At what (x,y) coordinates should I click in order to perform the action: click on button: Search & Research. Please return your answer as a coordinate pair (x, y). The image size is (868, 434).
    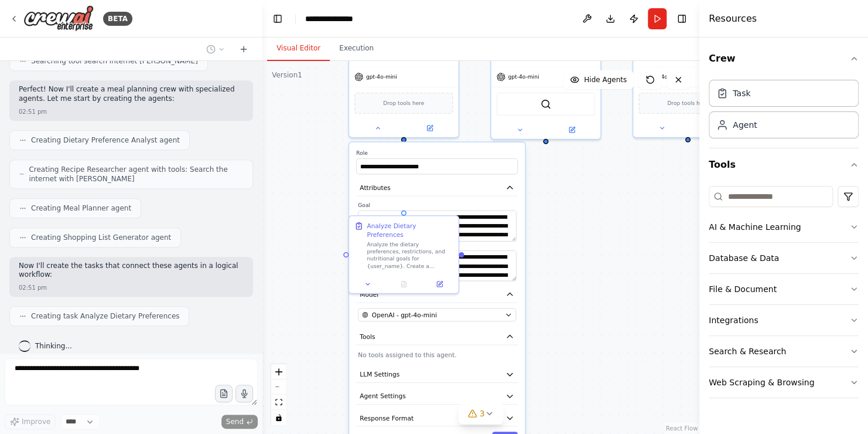
    Looking at the image, I should click on (784, 351).